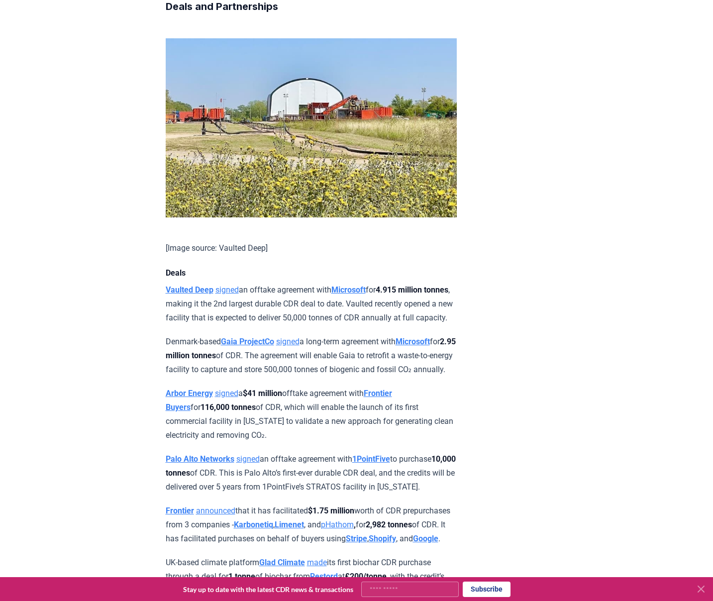  Describe the element at coordinates (189, 289) in the screenshot. I see `a: Vaulted Deep` at that location.